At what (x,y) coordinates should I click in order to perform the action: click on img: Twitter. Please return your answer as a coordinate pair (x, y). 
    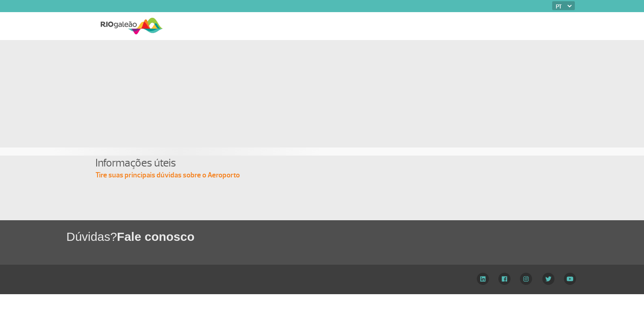
    Looking at the image, I should click on (548, 279).